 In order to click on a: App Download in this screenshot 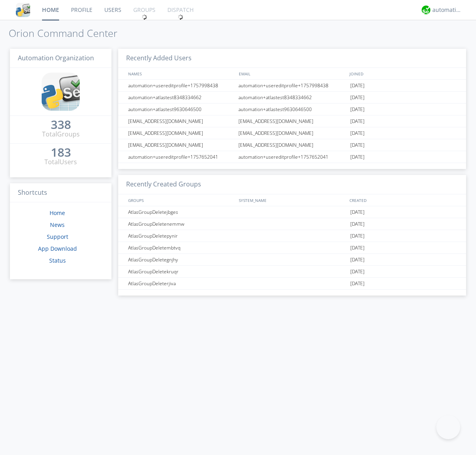, I will do `click(58, 248)`.